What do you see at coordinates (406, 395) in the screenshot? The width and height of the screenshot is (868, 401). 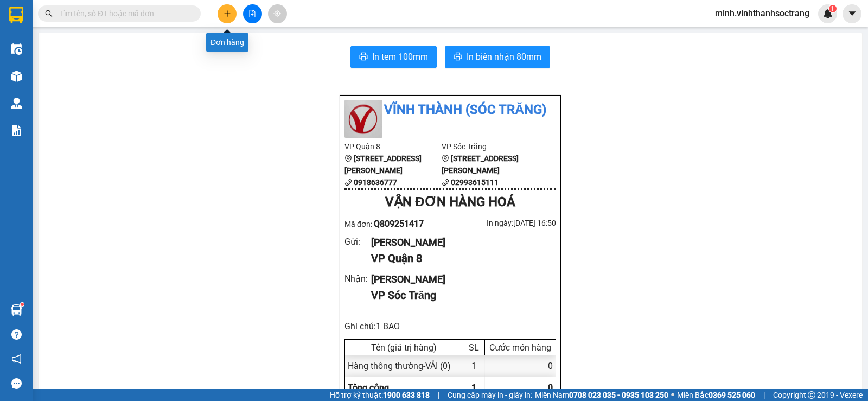 I see `strong: 1900 633 818` at bounding box center [406, 395].